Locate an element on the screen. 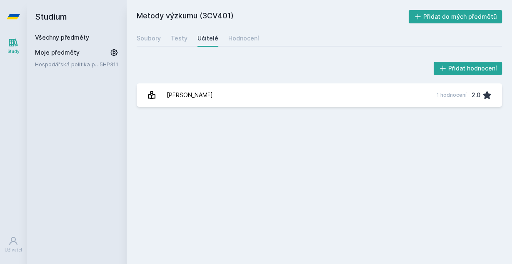 The image size is (512, 264). div: Uživatel is located at coordinates (13, 250).